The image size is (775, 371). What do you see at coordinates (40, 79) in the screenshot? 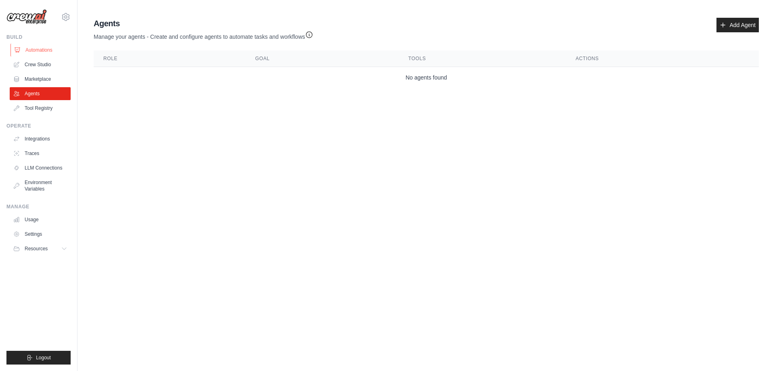
I see `a: Marketplace` at bounding box center [40, 79].